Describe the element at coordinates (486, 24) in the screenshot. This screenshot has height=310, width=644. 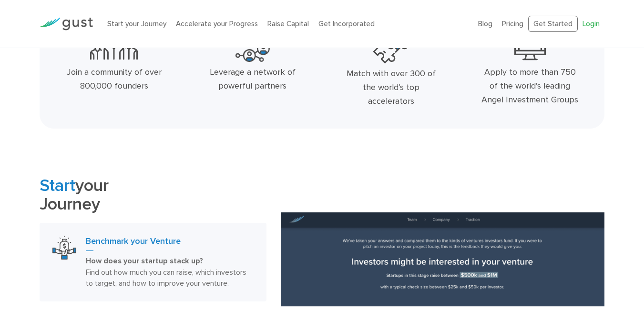
I see `a: Blog` at that location.